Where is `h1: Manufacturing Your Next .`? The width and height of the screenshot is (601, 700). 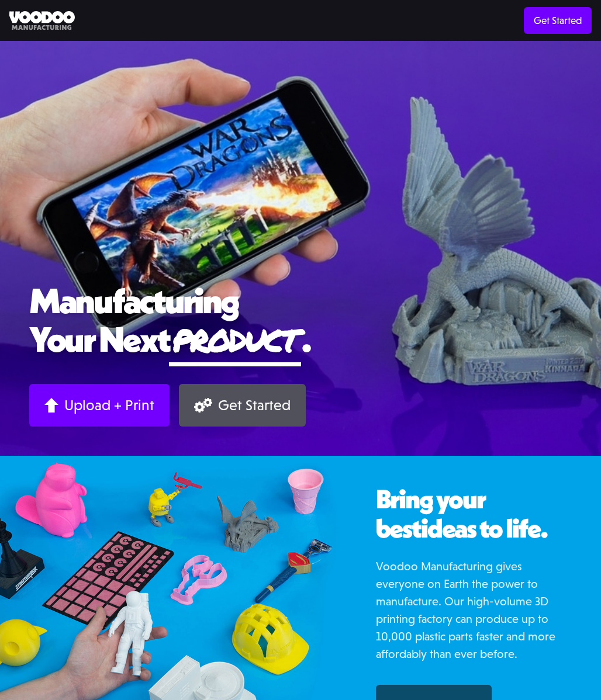
h1: Manufacturing Your Next . is located at coordinates (300, 324).